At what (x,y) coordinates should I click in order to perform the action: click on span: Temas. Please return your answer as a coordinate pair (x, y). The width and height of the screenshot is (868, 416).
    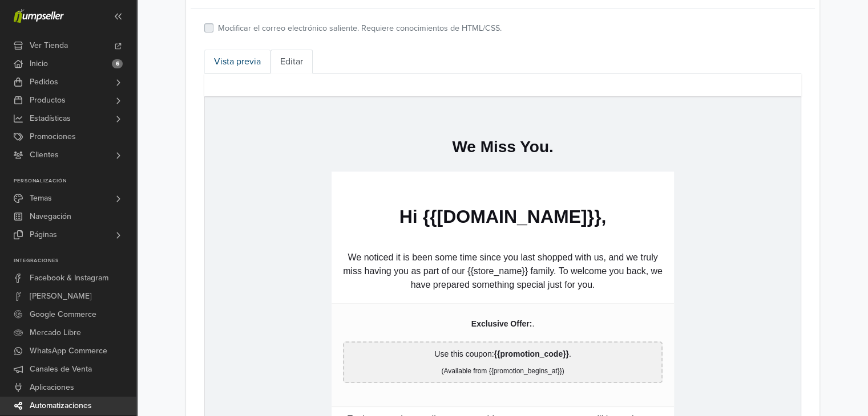
    Looking at the image, I should click on (41, 198).